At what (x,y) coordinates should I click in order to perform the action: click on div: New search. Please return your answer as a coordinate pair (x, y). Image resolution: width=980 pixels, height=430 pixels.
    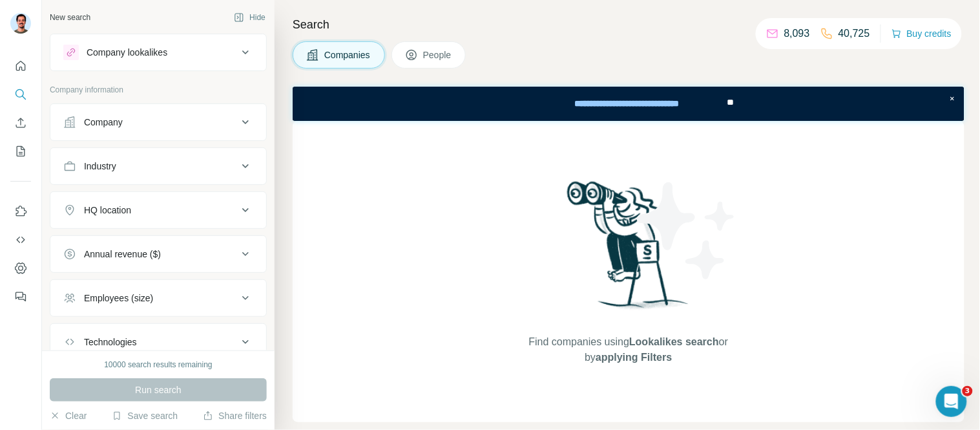
    Looking at the image, I should click on (69, 18).